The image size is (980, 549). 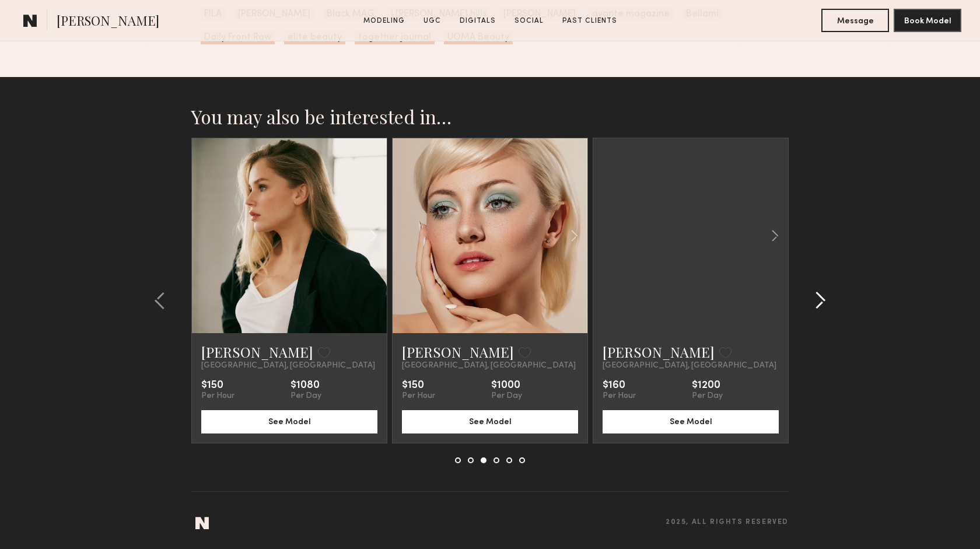 I want to click on div: $1080, so click(x=305, y=386).